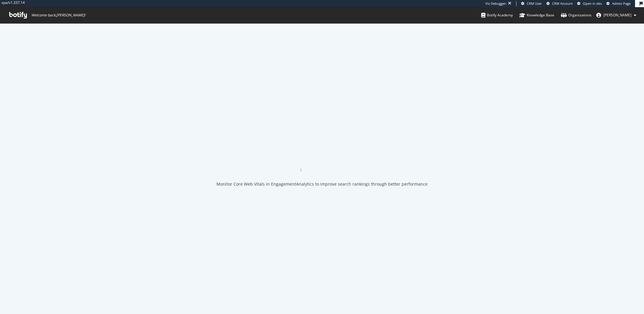 Image resolution: width=644 pixels, height=314 pixels. Describe the element at coordinates (576, 15) in the screenshot. I see `div: Organizations` at that location.